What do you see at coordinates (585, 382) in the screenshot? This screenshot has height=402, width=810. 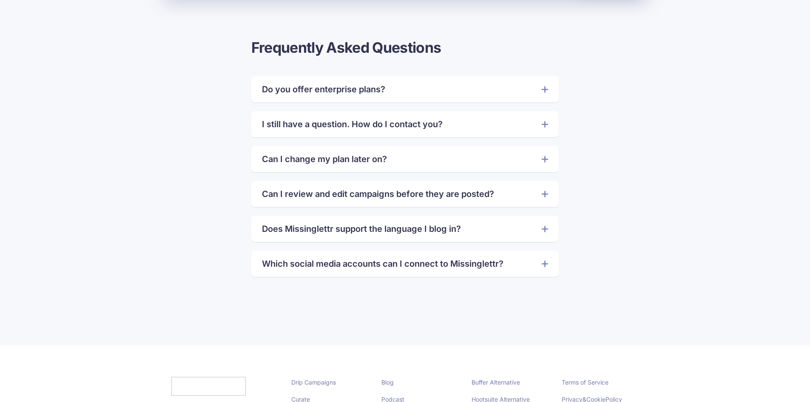 I see `a: Terms of Service` at bounding box center [585, 382].